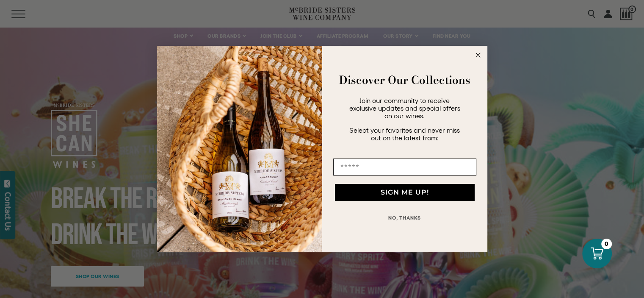  What do you see at coordinates (405, 167) in the screenshot?
I see `input: Email` at bounding box center [405, 167].